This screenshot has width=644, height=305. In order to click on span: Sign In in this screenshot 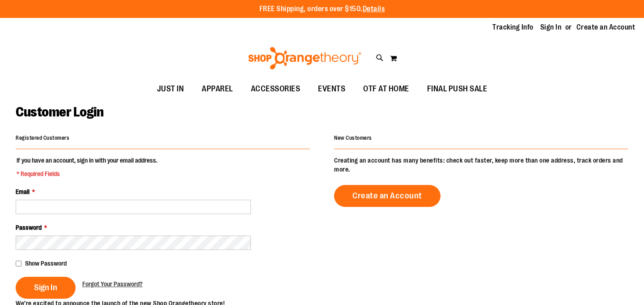, I will do `click(45, 287)`.